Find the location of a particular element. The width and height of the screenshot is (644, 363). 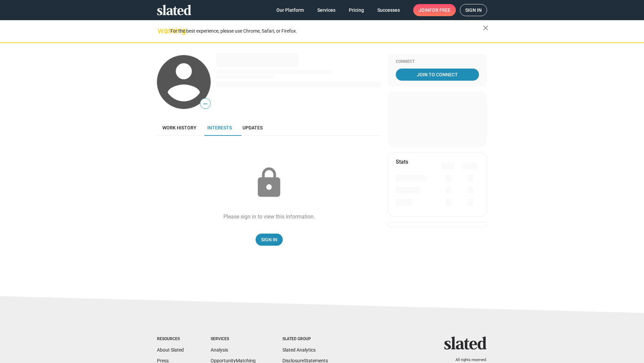

span: Sign in is located at coordinates (474, 10).